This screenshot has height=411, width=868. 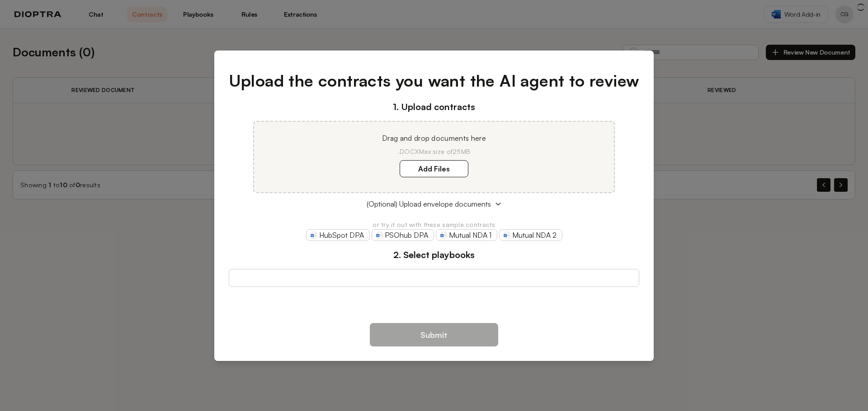 What do you see at coordinates (434, 138) in the screenshot?
I see `p: Drag and drop documents here` at bounding box center [434, 138].